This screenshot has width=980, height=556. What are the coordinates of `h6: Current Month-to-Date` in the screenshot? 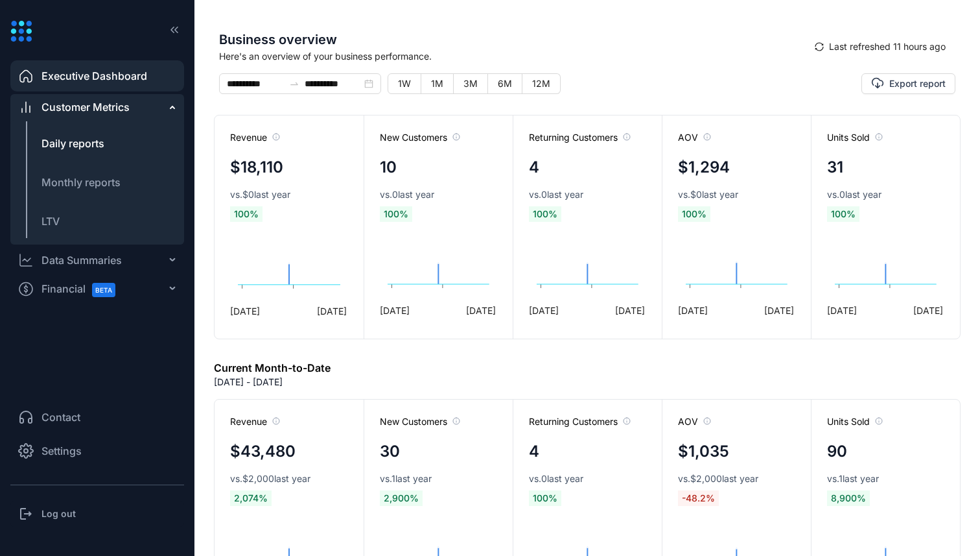 It's located at (272, 368).